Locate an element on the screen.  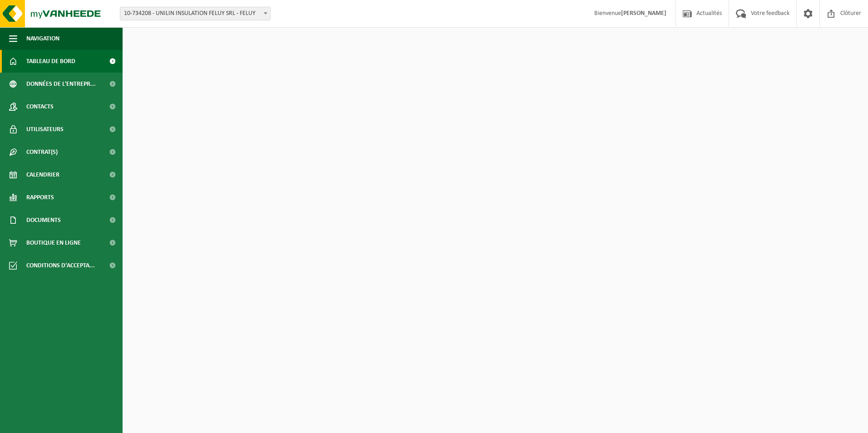
span: Utilisateurs is located at coordinates (45, 129).